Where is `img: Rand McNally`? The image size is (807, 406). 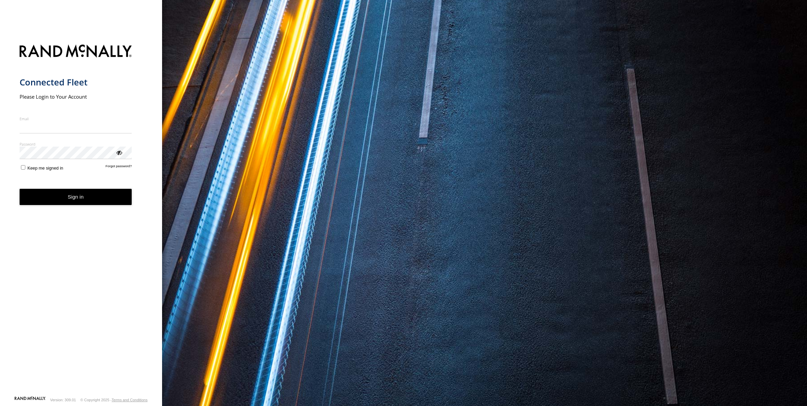 img: Rand McNally is located at coordinates (76, 52).